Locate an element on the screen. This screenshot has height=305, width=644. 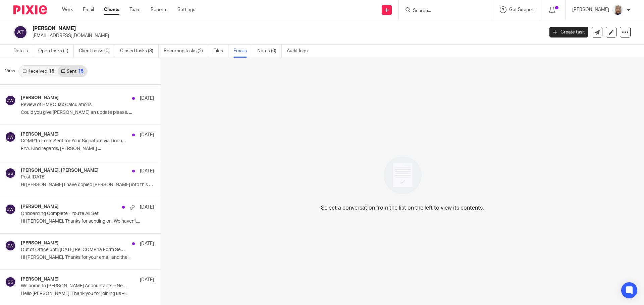
input: Search is located at coordinates (442, 11).